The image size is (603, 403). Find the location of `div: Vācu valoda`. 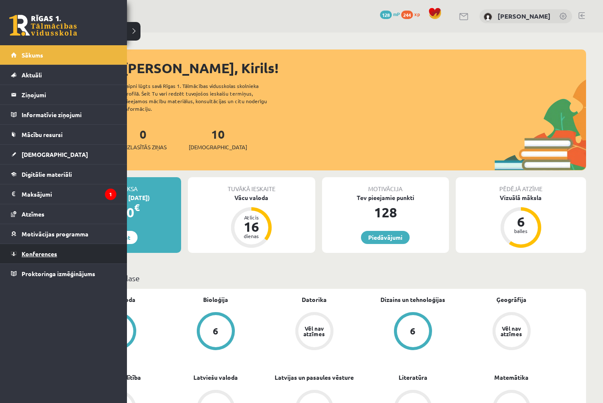

div: Vācu valoda is located at coordinates (251, 198).